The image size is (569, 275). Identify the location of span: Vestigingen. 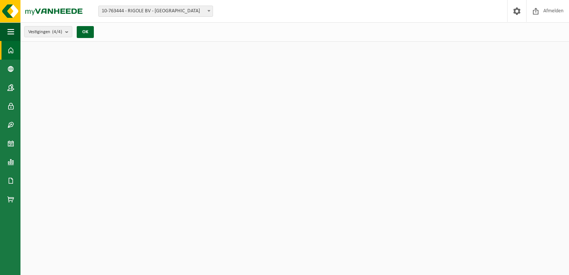
(45, 32).